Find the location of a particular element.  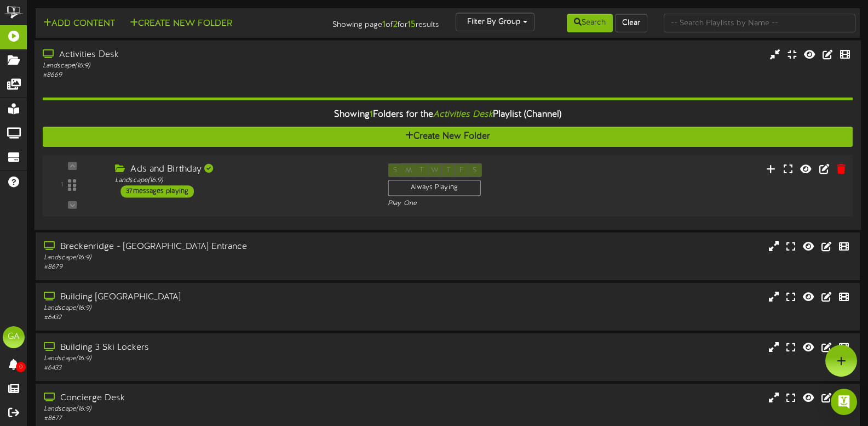

div: # 6432 is located at coordinates (207, 318).